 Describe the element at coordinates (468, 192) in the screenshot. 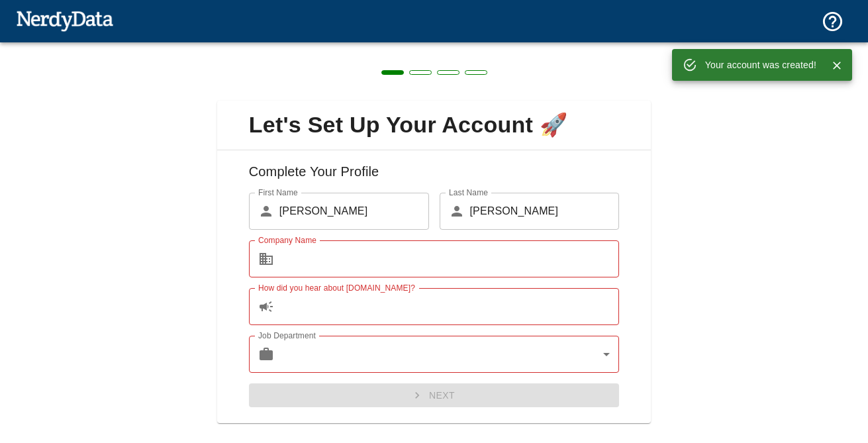

I see `label: Last Name` at that location.